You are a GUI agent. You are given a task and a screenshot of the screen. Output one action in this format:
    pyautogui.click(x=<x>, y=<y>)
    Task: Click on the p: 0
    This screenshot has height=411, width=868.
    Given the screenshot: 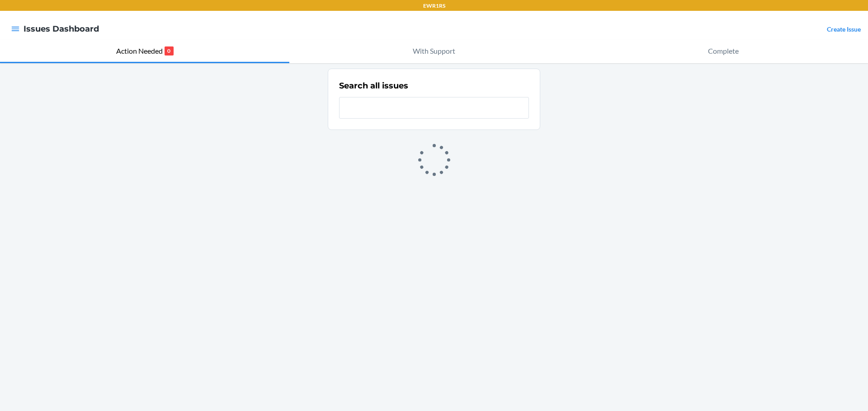 What is the action you would take?
    pyautogui.click(x=169, y=51)
    